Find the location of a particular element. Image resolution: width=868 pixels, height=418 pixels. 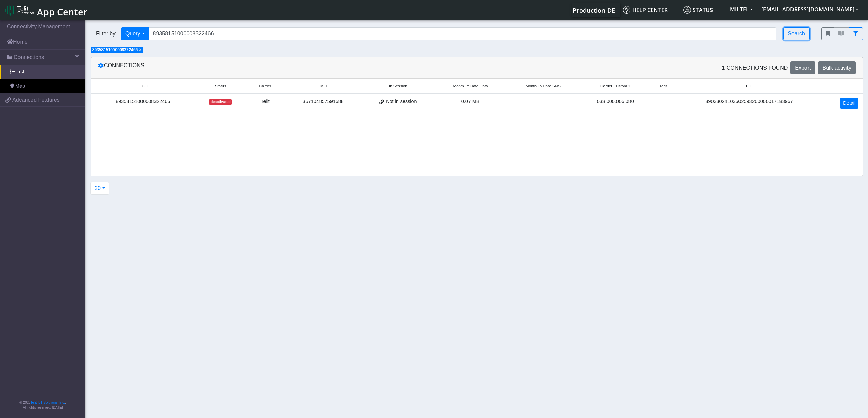

div: fitlers menu is located at coordinates (842, 34).